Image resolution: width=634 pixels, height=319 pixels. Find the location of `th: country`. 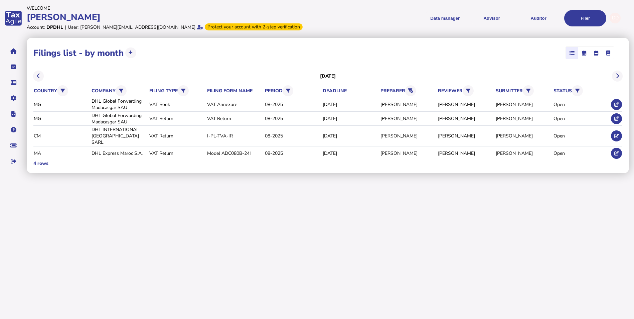

th: country is located at coordinates (61, 91).